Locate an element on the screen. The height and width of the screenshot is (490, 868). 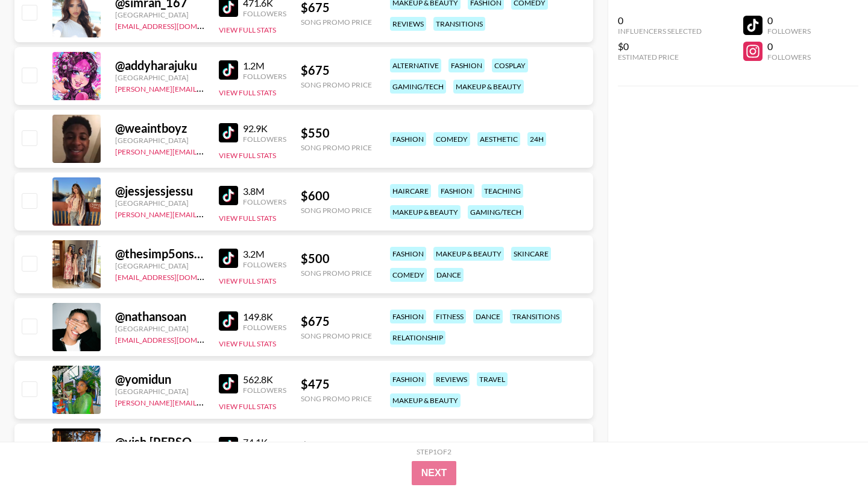
div: $ 550 is located at coordinates (336, 133).